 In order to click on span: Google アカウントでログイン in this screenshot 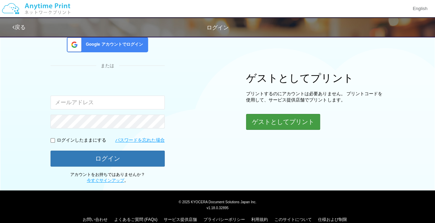, I will do `click(113, 44)`.